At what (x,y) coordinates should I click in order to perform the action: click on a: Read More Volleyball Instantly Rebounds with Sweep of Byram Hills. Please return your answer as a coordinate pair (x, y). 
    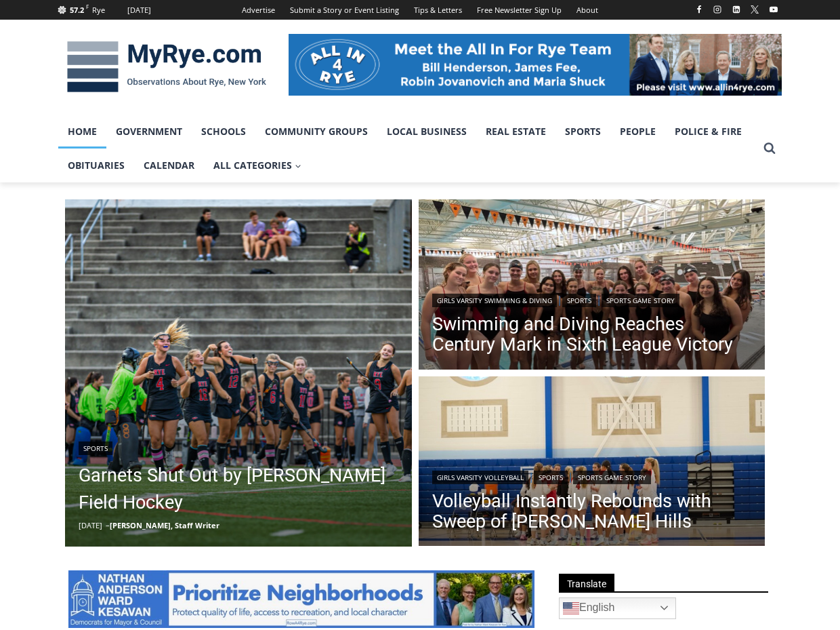
    Looking at the image, I should click on (592, 463).